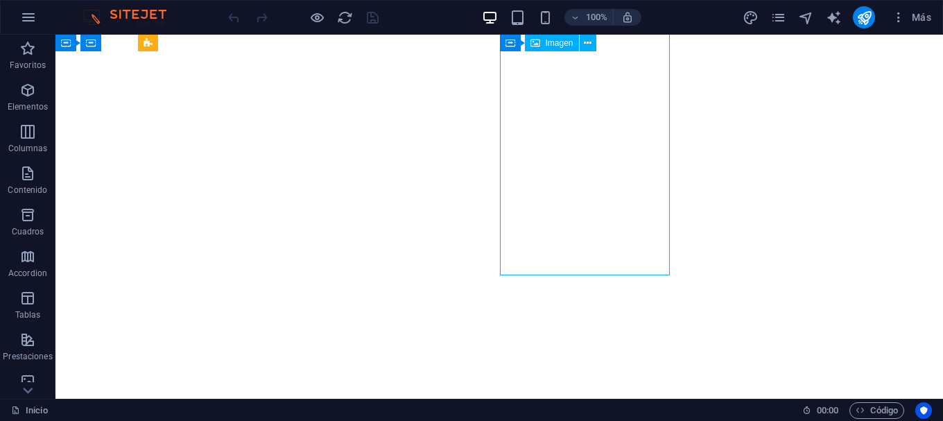 Image resolution: width=943 pixels, height=421 pixels. What do you see at coordinates (912, 17) in the screenshot?
I see `button: Más` at bounding box center [912, 17].